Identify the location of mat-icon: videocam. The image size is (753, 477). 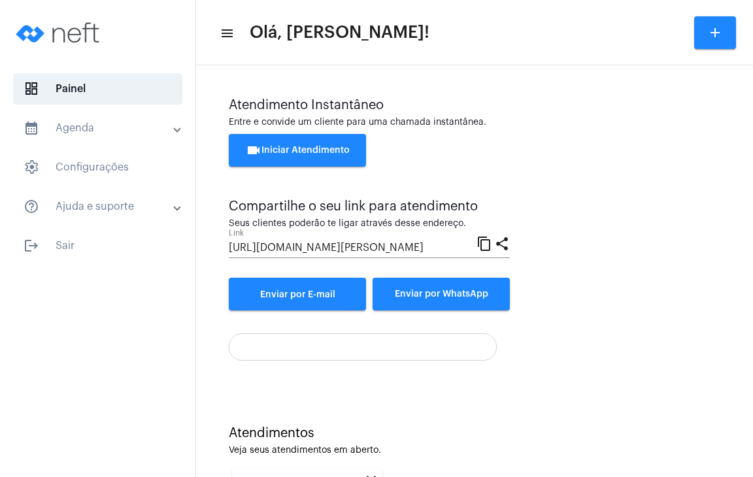
(253, 150).